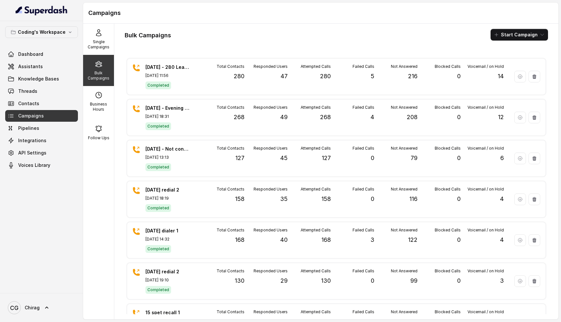 The width and height of the screenshot is (561, 322). What do you see at coordinates (413, 76) in the screenshot?
I see `p: 216` at bounding box center [413, 76].